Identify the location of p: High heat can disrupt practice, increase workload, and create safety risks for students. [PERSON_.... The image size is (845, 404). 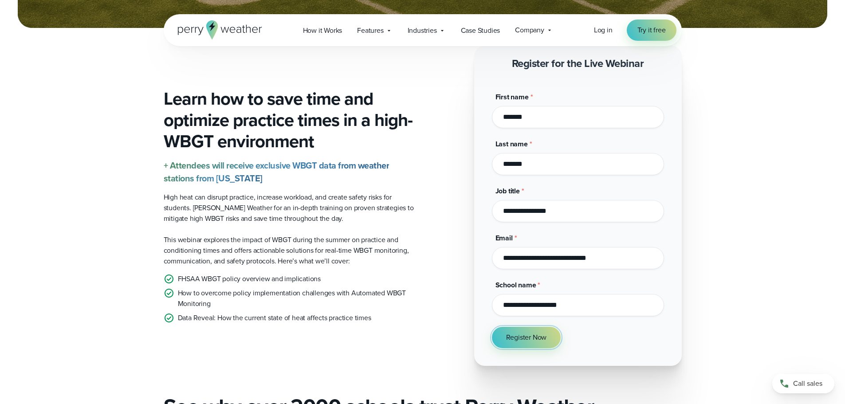
(290, 208).